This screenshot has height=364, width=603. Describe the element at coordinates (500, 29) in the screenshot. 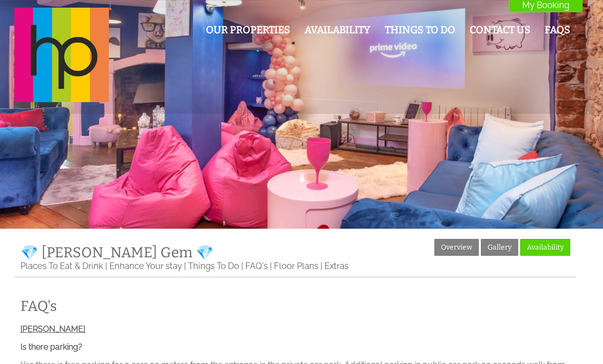

I see `a: Contact Us` at that location.